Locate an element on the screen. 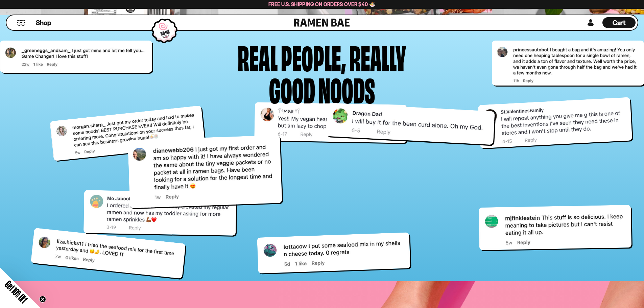  div: Real is located at coordinates (257, 56).